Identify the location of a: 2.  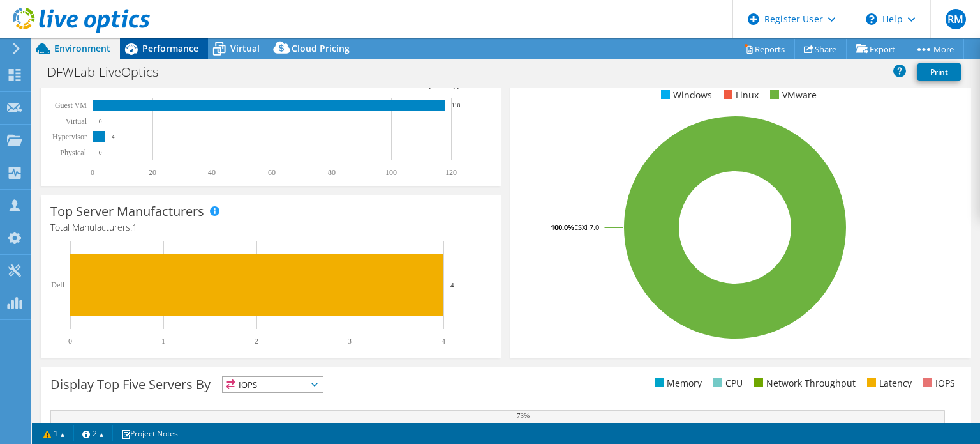
(93, 433).